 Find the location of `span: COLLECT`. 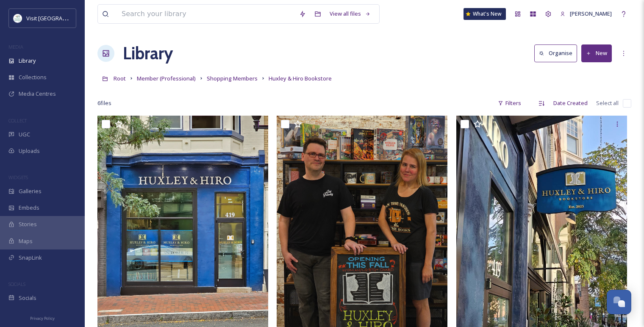

span: COLLECT is located at coordinates (17, 120).